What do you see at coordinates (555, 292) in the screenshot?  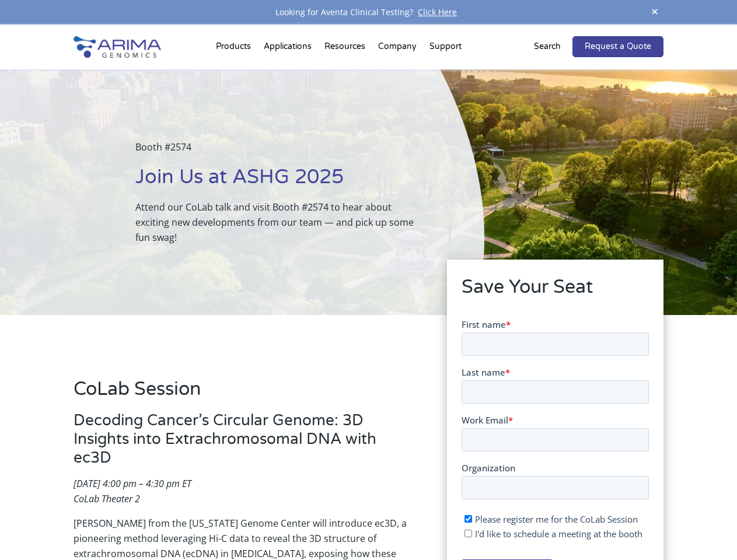 I see `h2: Save Your Seat` at bounding box center [555, 292].